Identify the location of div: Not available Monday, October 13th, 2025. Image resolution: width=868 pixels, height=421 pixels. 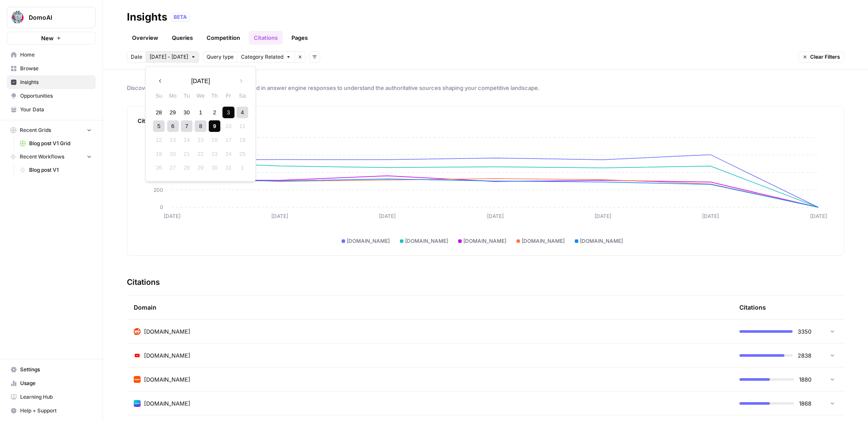
(172, 139).